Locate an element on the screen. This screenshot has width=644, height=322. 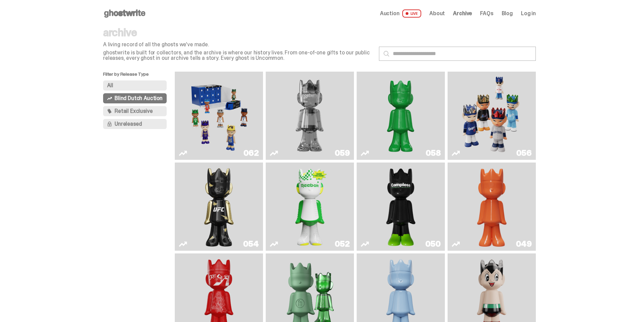
p: ghostwrite is built for collectors, and the archive is where our history lives. From one-of-one g... is located at coordinates (238, 56).